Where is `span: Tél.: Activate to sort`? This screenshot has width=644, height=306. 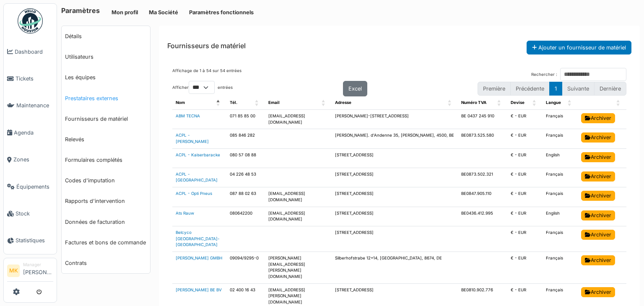
span: Tél.: Activate to sort is located at coordinates (258, 103).